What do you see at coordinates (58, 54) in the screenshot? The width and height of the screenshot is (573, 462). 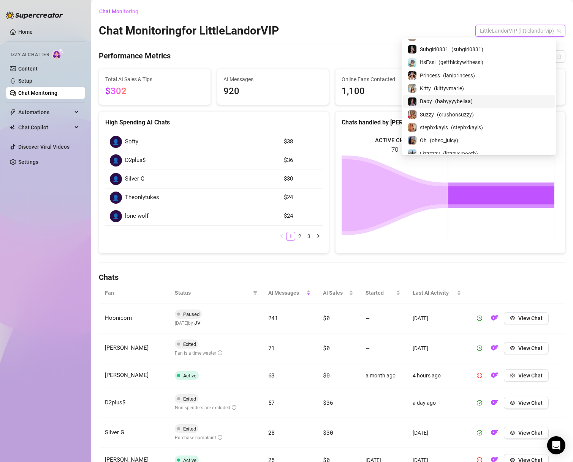 I see `img: AI Chatter` at bounding box center [58, 54].